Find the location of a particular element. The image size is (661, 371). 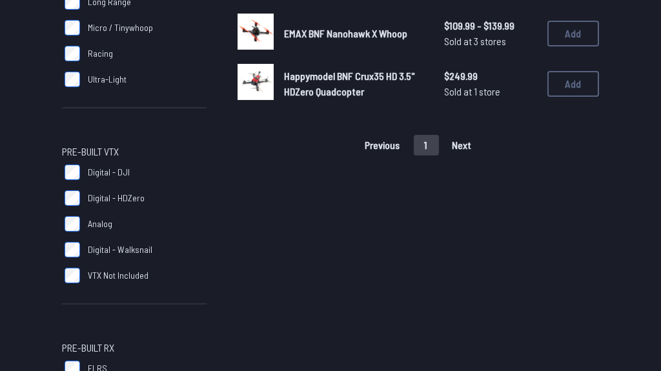

span: Micro / Tinywhoop is located at coordinates (120, 28).